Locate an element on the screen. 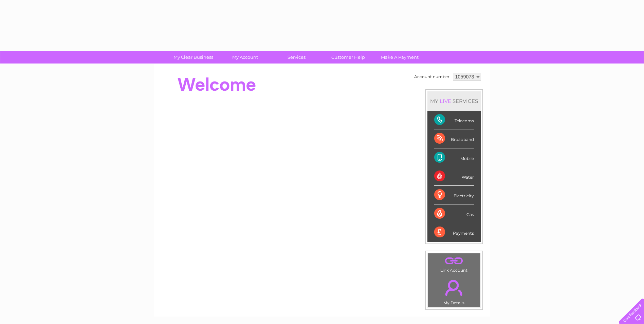  div: Broadband is located at coordinates (454, 139).